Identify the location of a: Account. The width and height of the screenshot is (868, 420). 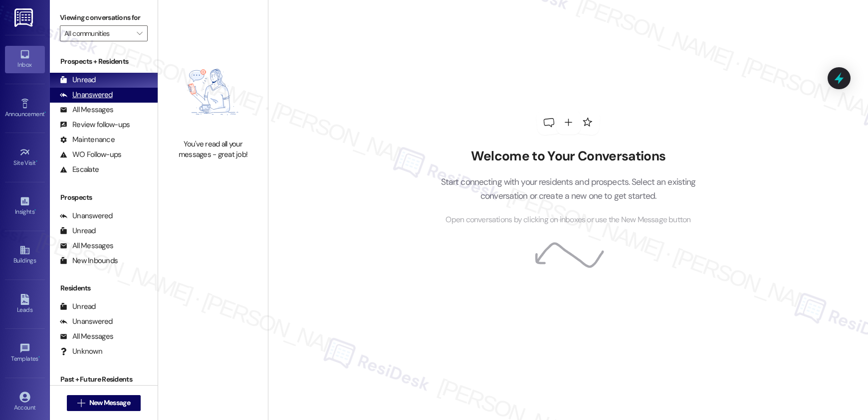
(25, 402).